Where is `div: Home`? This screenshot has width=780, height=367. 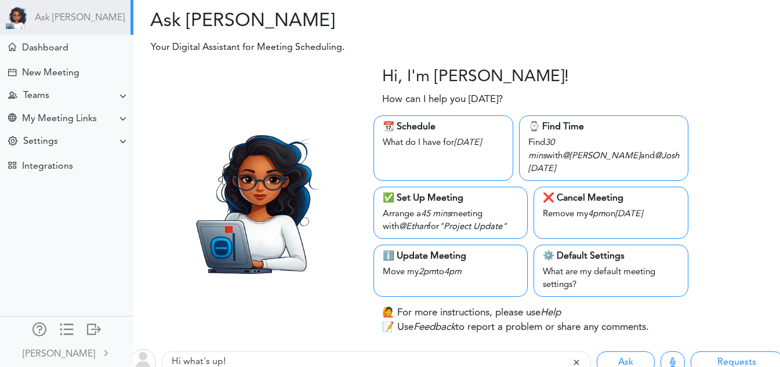
div: Home is located at coordinates (12, 47).